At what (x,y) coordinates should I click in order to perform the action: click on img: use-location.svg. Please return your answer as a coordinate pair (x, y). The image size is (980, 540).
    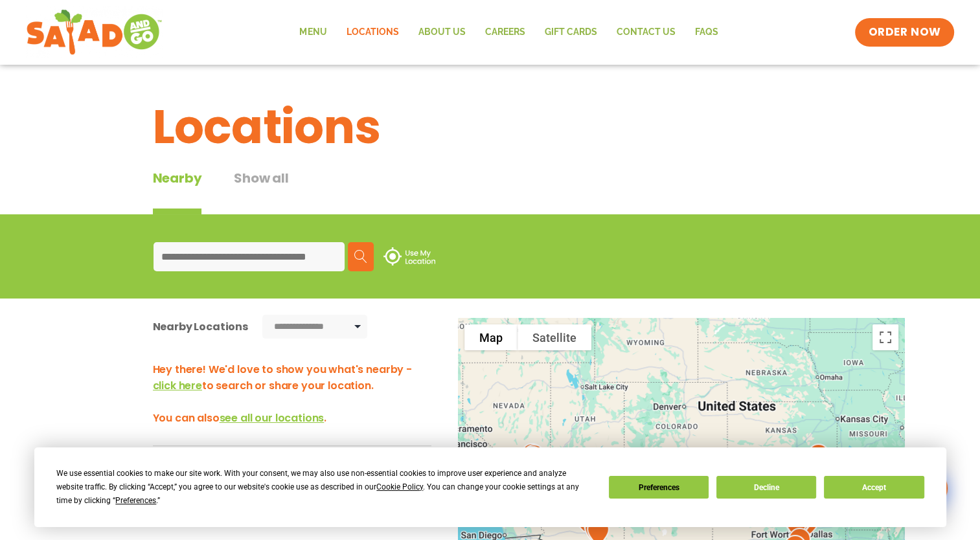
    Looking at the image, I should click on (410, 257).